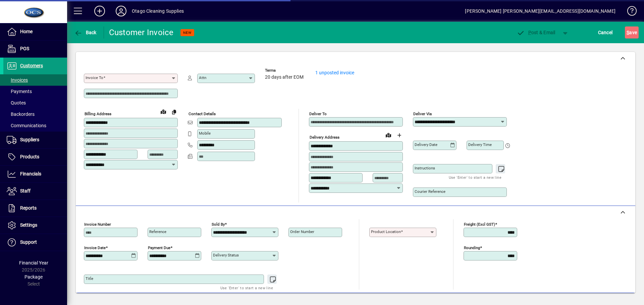 The height and width of the screenshot is (305, 644). I want to click on mat-label: Order number, so click(302, 232).